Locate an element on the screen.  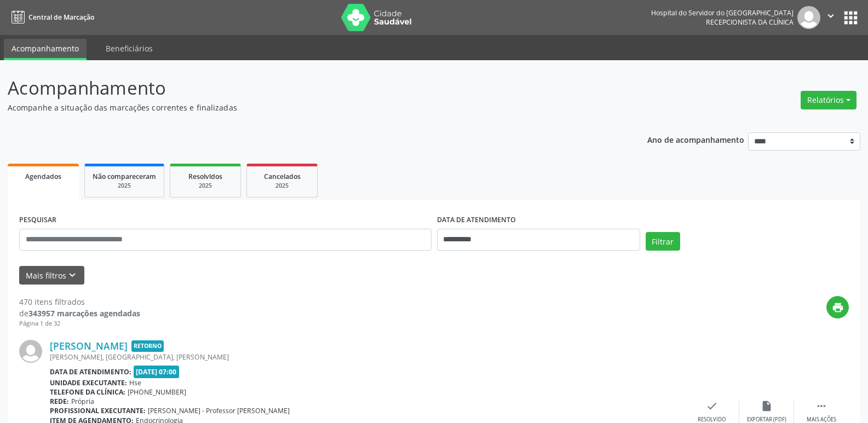
a: Acompanhamento is located at coordinates (45, 49).